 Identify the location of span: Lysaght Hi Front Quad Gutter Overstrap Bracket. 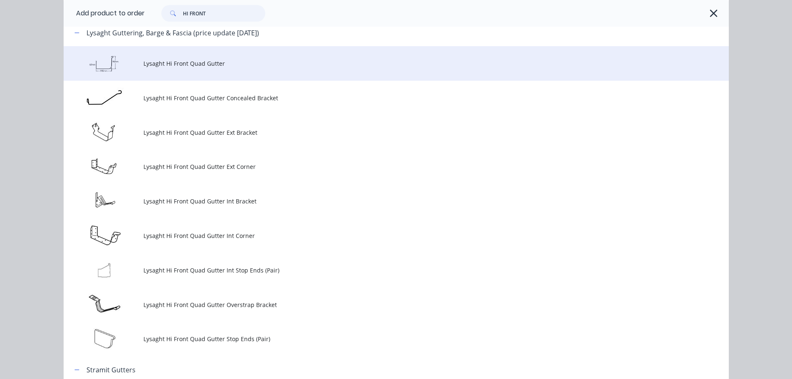
(378, 304).